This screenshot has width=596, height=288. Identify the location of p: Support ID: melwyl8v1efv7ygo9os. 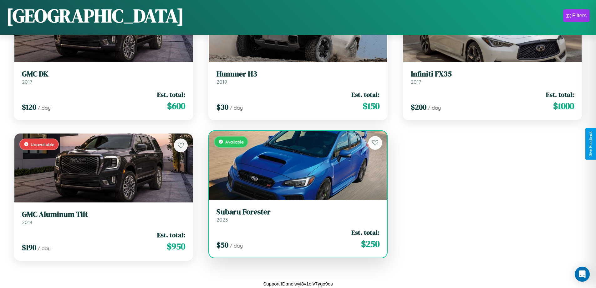
(298, 283).